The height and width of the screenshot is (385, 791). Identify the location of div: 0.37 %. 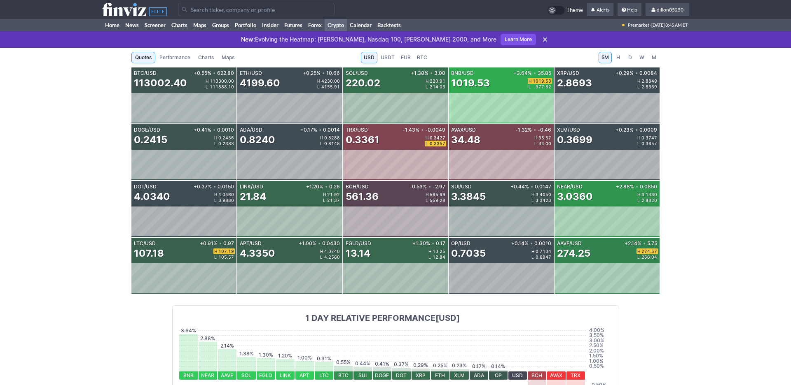
(401, 365).